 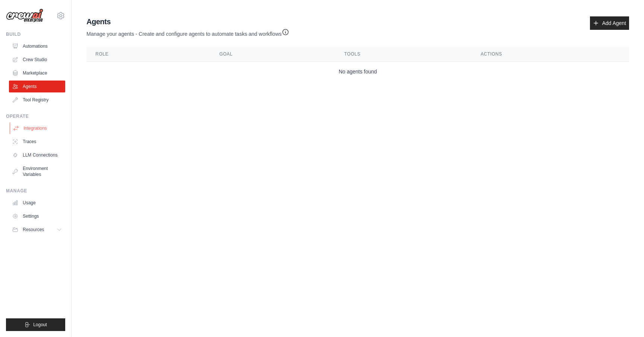 I want to click on a: Agents, so click(x=37, y=87).